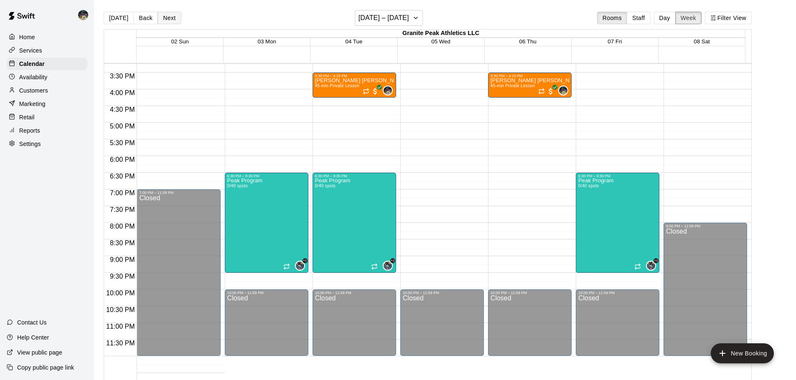 This screenshot has width=796, height=380. I want to click on p: Home, so click(27, 37).